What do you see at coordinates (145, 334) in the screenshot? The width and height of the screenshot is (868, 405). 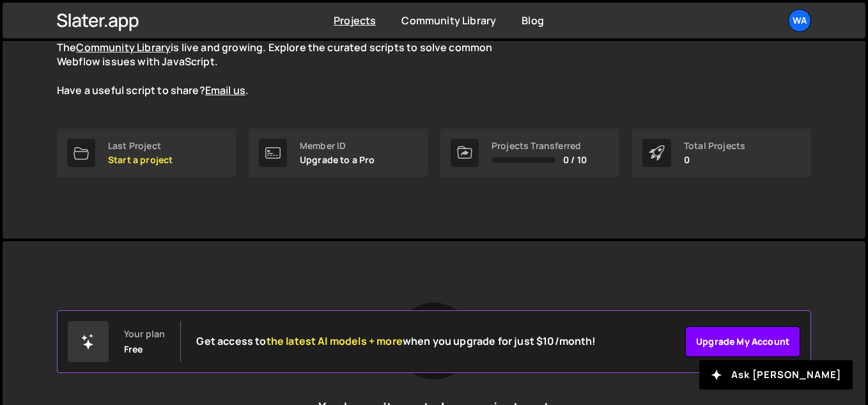 I see `div: Your plan` at bounding box center [145, 334].